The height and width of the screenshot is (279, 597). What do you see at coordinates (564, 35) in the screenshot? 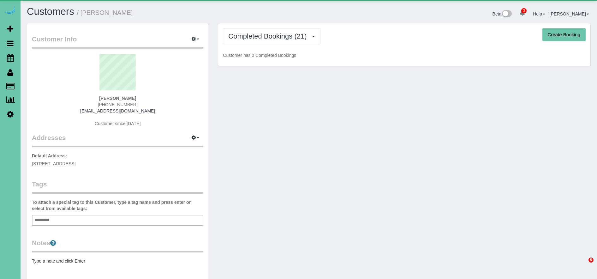
I see `button: Create Booking` at bounding box center [564, 35].